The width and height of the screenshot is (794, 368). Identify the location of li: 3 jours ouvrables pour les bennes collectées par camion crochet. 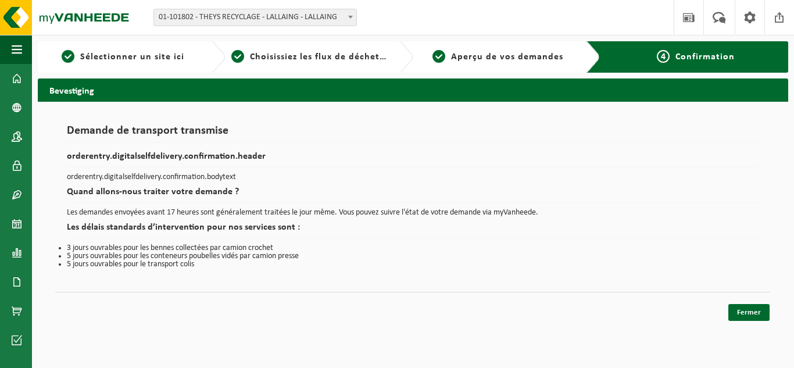
(413, 248).